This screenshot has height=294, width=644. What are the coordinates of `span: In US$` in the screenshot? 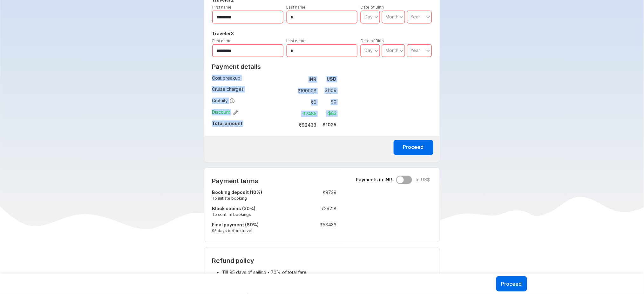 It's located at (423, 180).